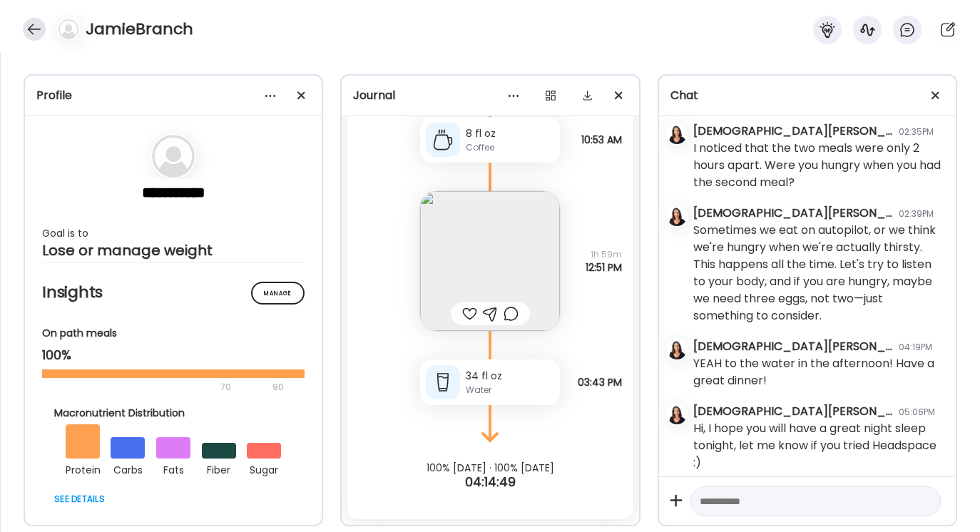  I want to click on div: Sometimes we eat on autopilot, or we think we're hungry when we're actually thirsty. This happens..., so click(819, 273).